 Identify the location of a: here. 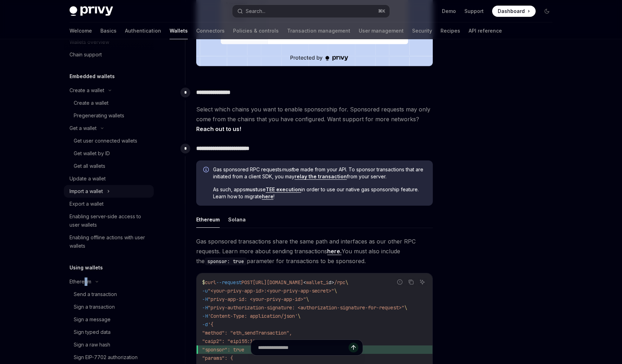
(267, 197).